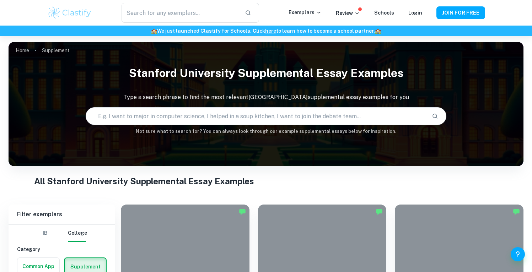  I want to click on a: Clastify logo, so click(70, 13).